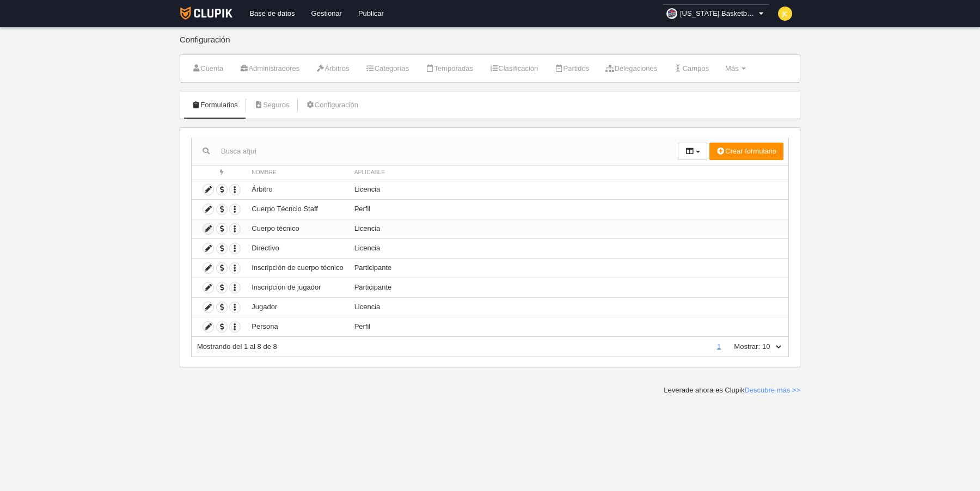  I want to click on div: Configuración, so click(490, 44).